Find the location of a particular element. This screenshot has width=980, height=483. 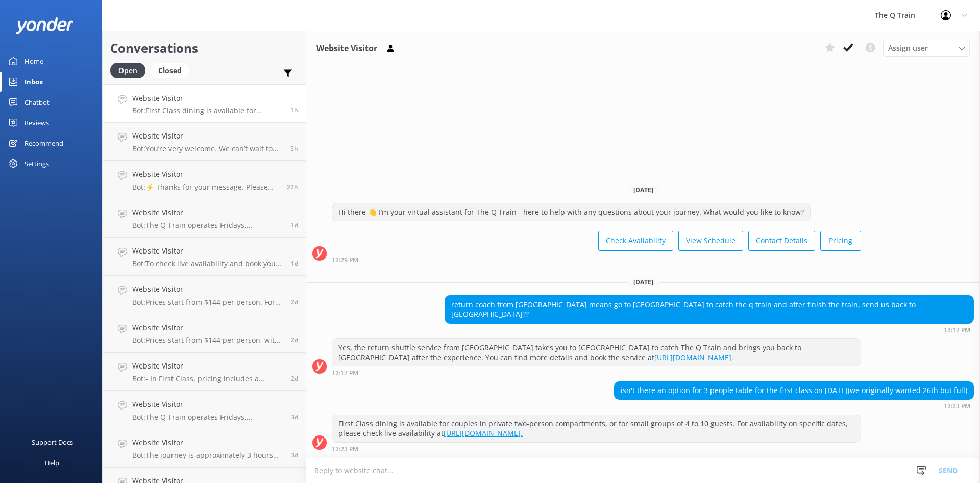

p: Bot: The journey is approximately 3 hours long. is located at coordinates (208, 455).